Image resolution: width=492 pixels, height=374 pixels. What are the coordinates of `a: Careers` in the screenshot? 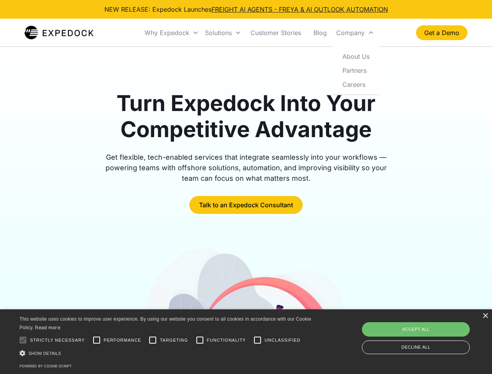 It's located at (356, 84).